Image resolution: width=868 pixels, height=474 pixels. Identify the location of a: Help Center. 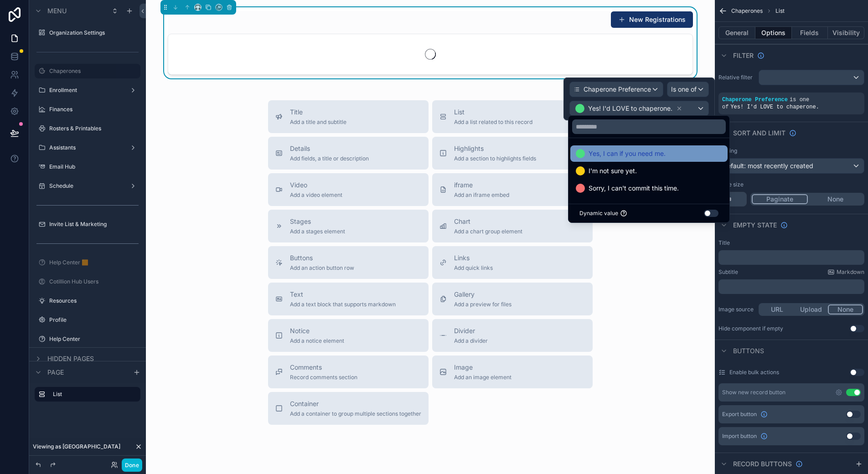
(94, 340).